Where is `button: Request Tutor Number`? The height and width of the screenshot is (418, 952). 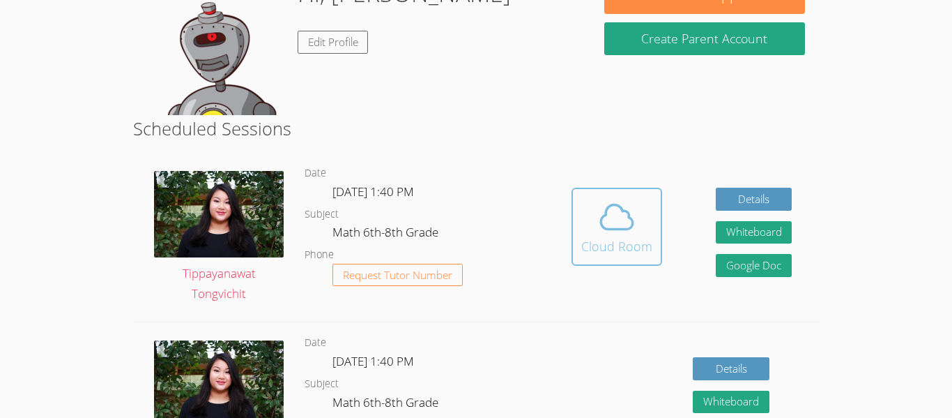
button: Request Tutor Number is located at coordinates (397, 275).